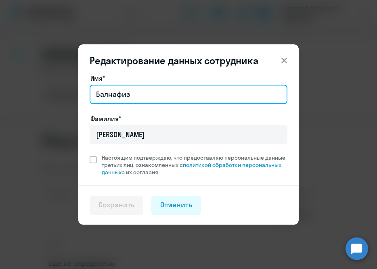 The image size is (377, 269). I want to click on button: Сохранить, so click(116, 205).